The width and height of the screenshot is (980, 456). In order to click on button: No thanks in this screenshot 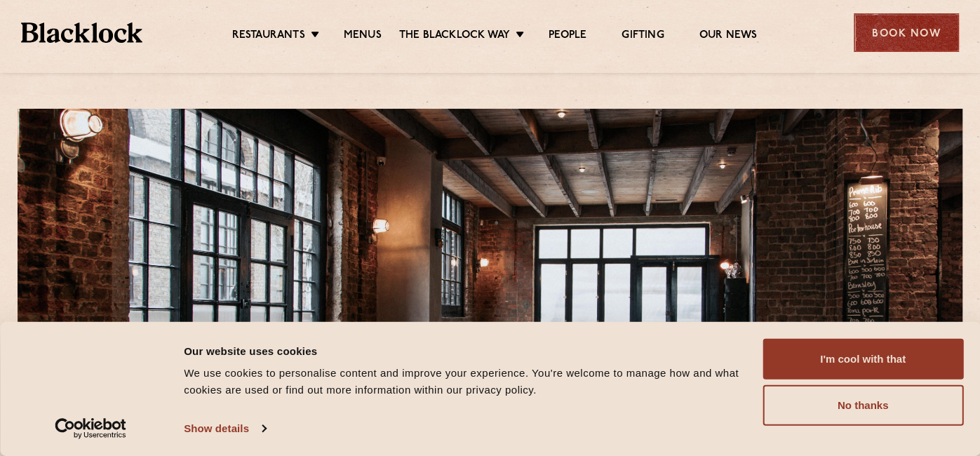, I will do `click(863, 405)`.